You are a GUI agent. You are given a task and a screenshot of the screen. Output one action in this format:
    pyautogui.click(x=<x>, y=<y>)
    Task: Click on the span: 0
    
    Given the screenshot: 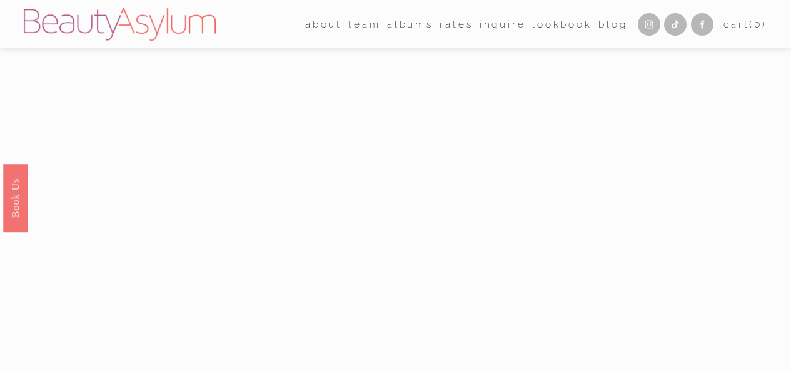 What is the action you would take?
    pyautogui.click(x=757, y=24)
    